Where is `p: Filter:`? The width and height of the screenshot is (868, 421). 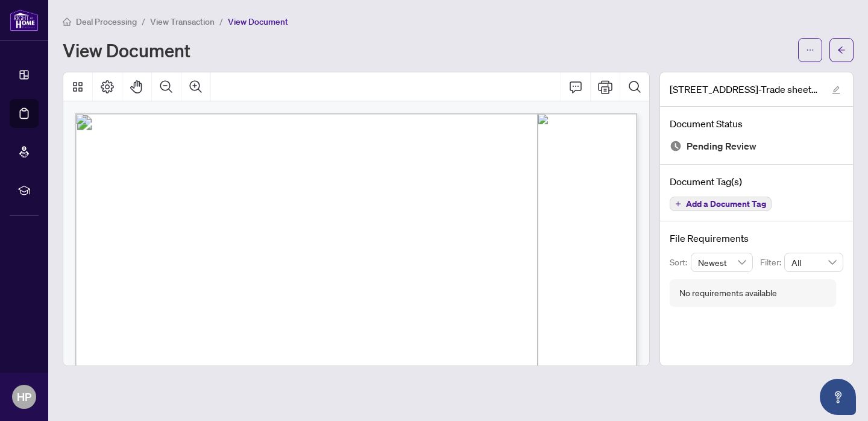
p: Filter: is located at coordinates (773, 262).